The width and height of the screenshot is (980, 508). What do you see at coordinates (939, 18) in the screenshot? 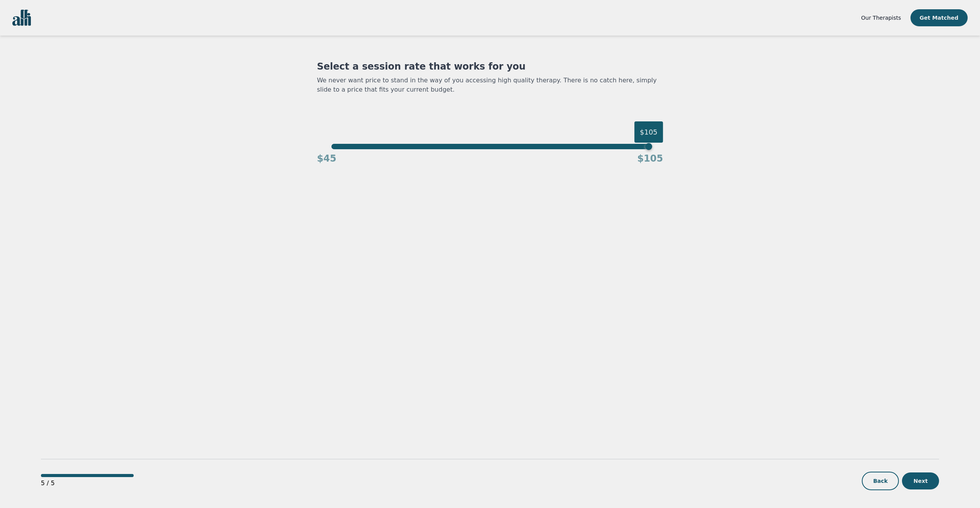
I see `button: Get Matched` at bounding box center [939, 18].